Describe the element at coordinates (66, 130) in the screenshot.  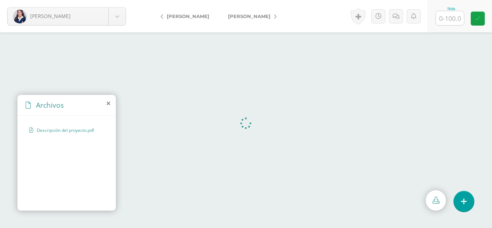
I see `span: Descripción del proyecto.pdf` at that location.